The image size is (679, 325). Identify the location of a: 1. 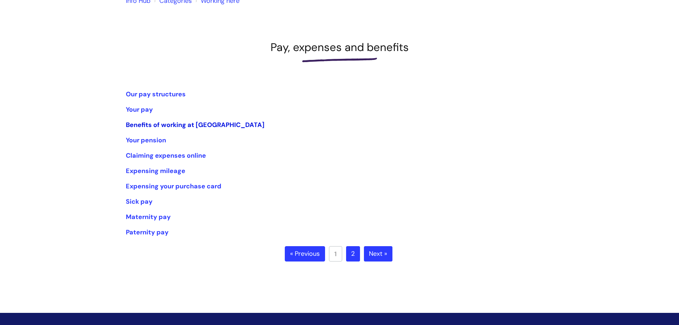
(335, 253).